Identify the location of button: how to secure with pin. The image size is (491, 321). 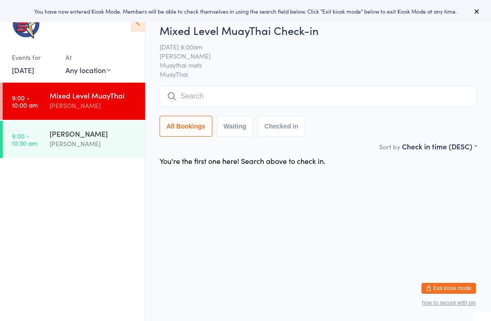
(448, 303).